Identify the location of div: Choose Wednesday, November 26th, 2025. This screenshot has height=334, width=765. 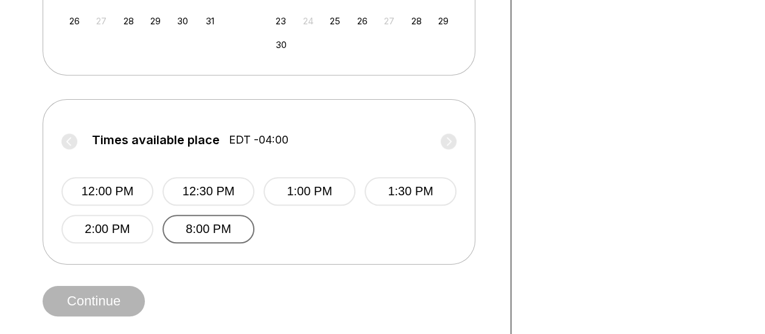
(362, 21).